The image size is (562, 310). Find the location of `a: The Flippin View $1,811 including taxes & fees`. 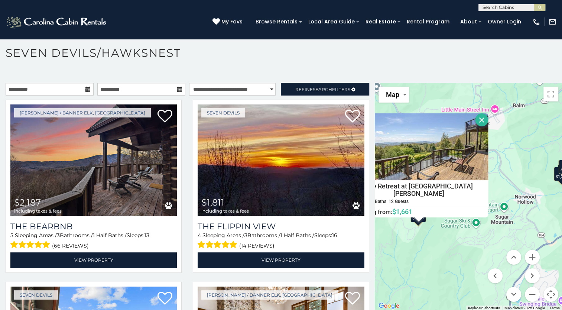

a: The Flippin View $1,811 including taxes & fees is located at coordinates (281, 160).